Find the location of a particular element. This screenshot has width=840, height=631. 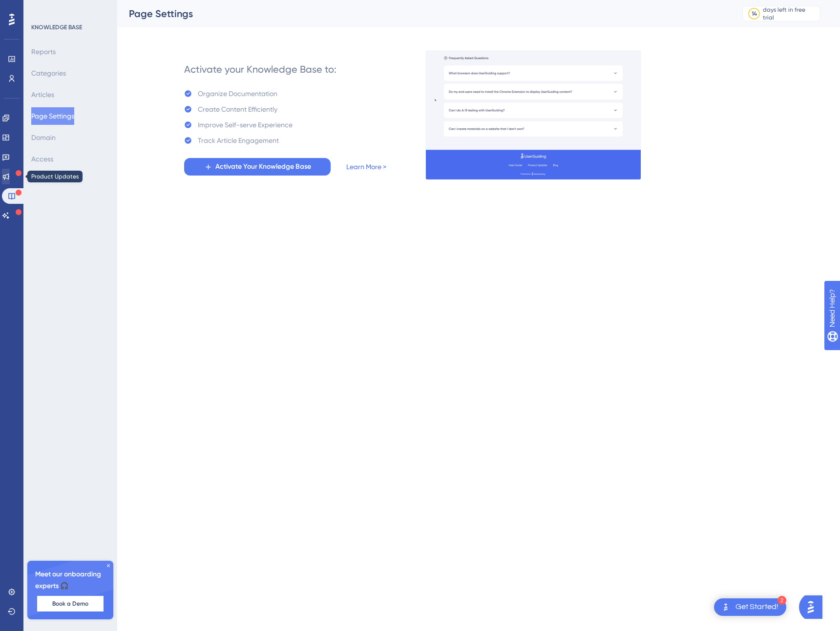

div: 14 is located at coordinates (754, 14).